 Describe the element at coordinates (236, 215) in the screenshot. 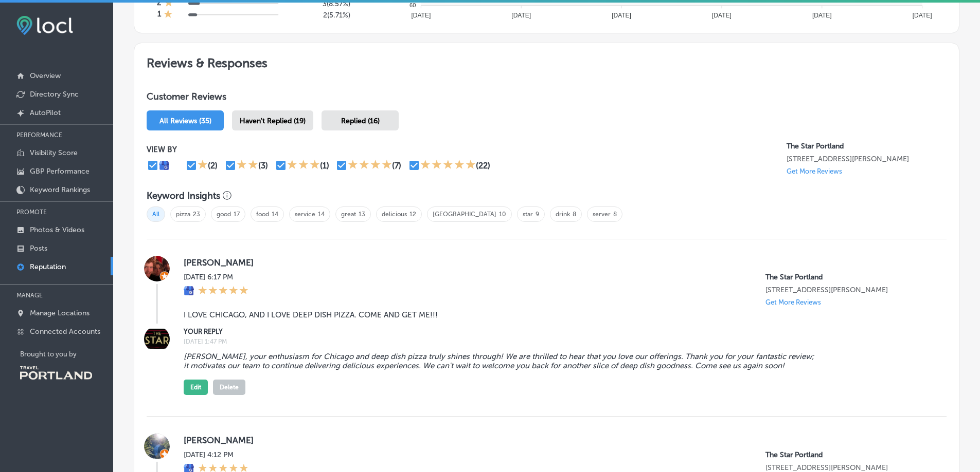

I see `a: 17` at that location.